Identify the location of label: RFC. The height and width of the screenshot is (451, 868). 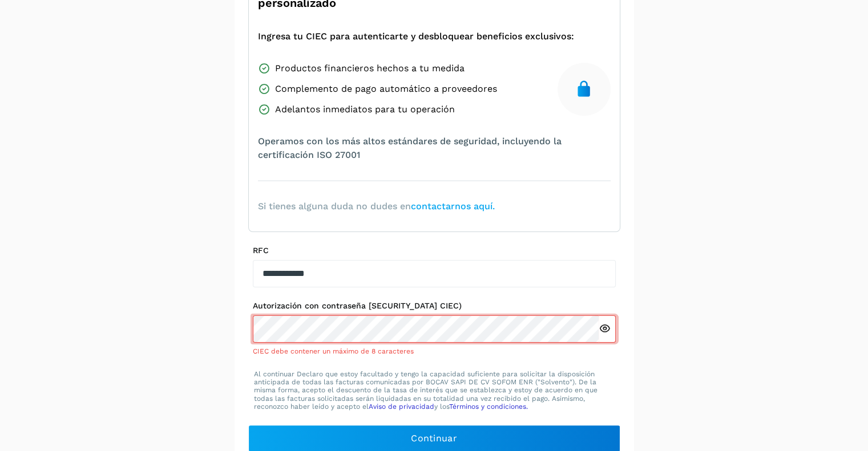
(434, 250).